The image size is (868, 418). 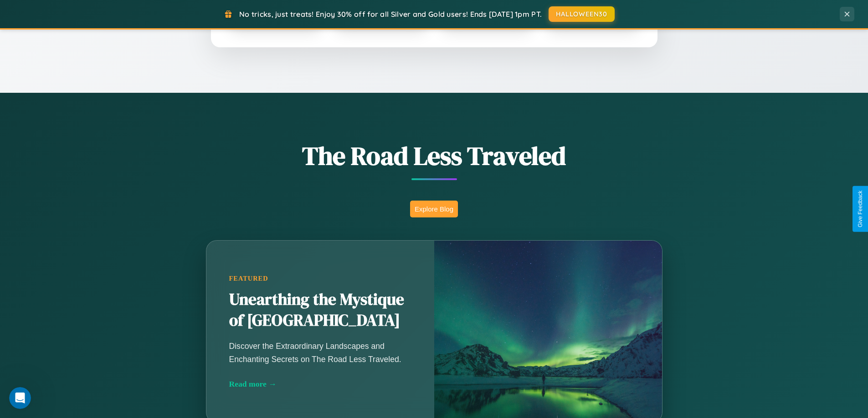 I want to click on div: Read more →, so click(x=320, y=384).